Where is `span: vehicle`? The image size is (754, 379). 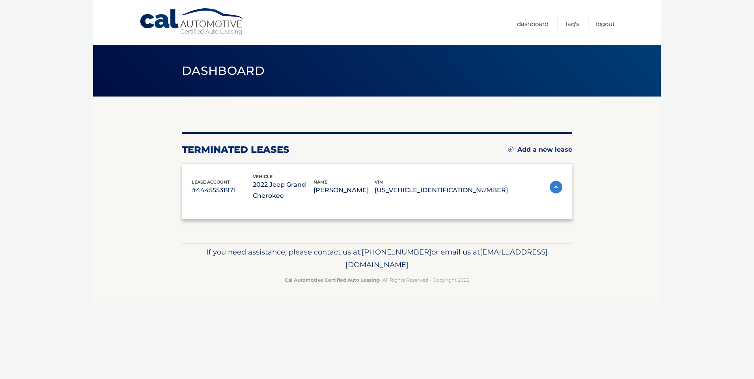
span: vehicle is located at coordinates (263, 177).